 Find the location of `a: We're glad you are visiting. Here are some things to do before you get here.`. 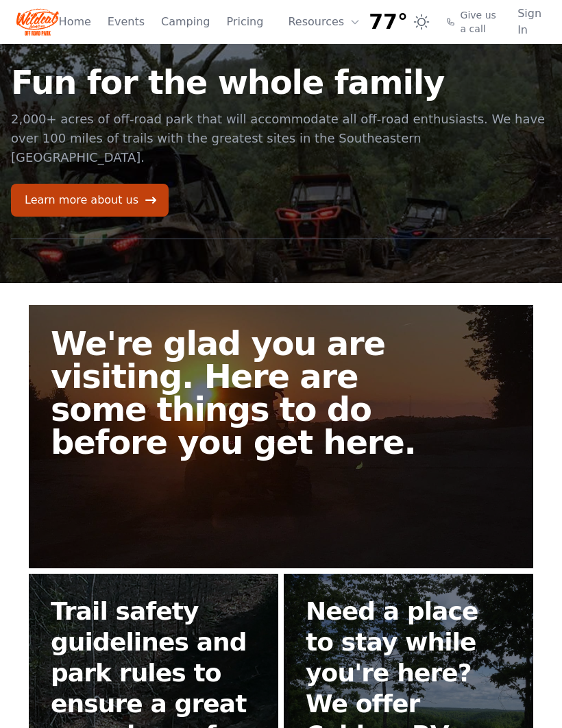

a: We're glad you are visiting. Here are some things to do before you get here. is located at coordinates (281, 436).